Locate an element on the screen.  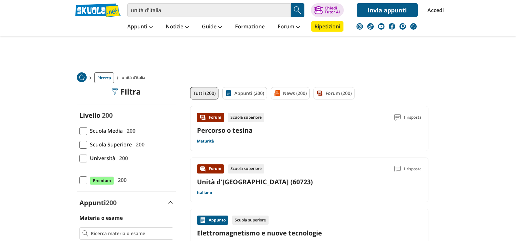
input: Cerca appunti, riassunti o versioni is located at coordinates (209, 10).